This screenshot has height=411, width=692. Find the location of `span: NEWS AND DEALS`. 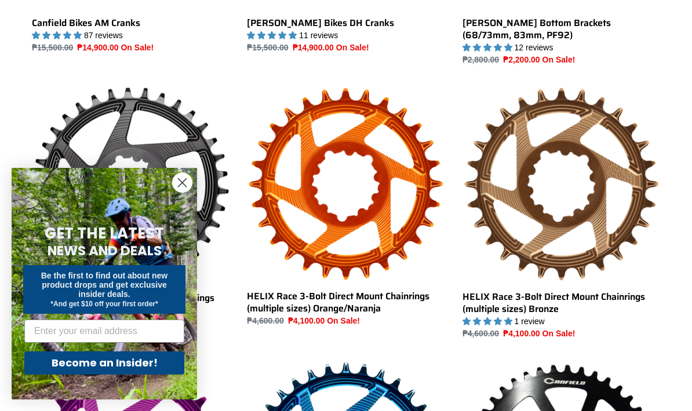

span: NEWS AND DEALS is located at coordinates (104, 251).